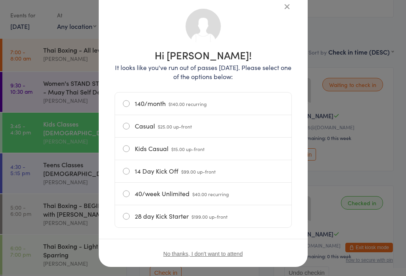  I want to click on span: $15.00 up-front, so click(188, 149).